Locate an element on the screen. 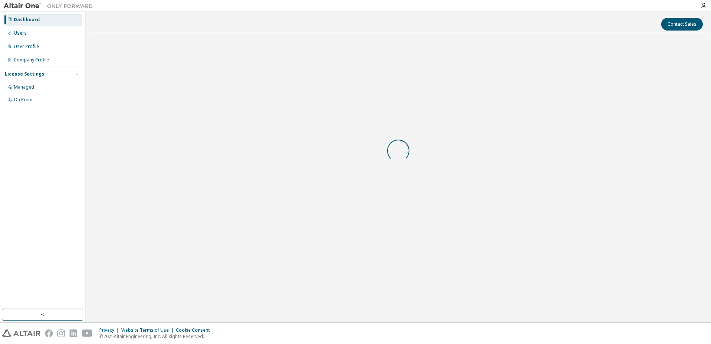  div: Managed is located at coordinates (24, 87).